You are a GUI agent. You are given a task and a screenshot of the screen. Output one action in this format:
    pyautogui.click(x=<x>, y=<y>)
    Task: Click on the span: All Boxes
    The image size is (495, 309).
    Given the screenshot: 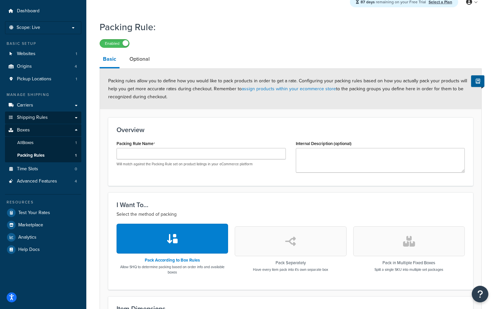 What is the action you would take?
    pyautogui.click(x=25, y=143)
    